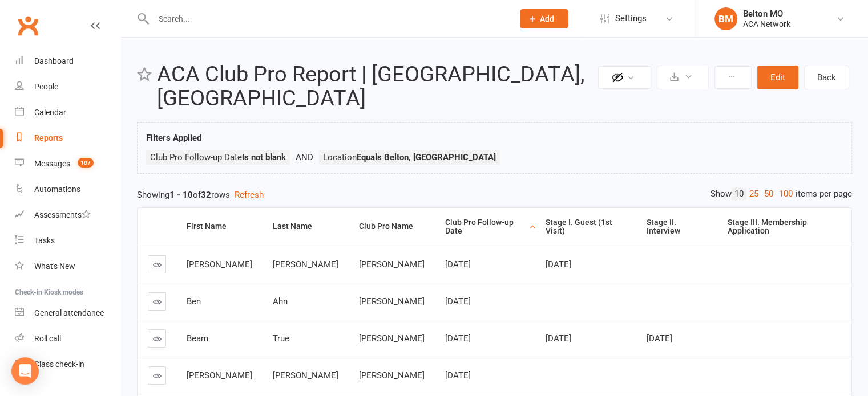 This screenshot has width=868, height=396. I want to click on div: Stage III. Membership Application, so click(785, 227).